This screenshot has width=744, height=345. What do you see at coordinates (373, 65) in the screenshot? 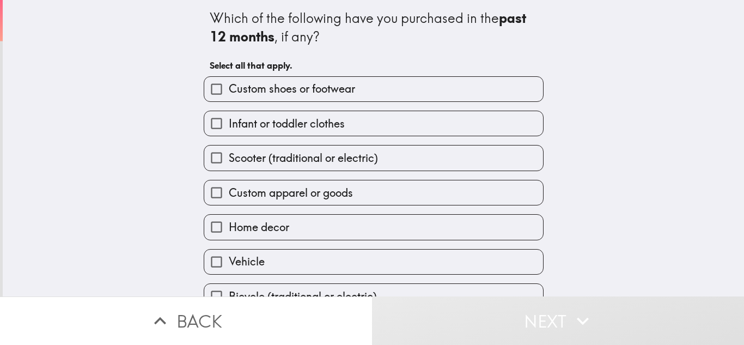
I see `h6: Select all that apply.` at bounding box center [373, 65].